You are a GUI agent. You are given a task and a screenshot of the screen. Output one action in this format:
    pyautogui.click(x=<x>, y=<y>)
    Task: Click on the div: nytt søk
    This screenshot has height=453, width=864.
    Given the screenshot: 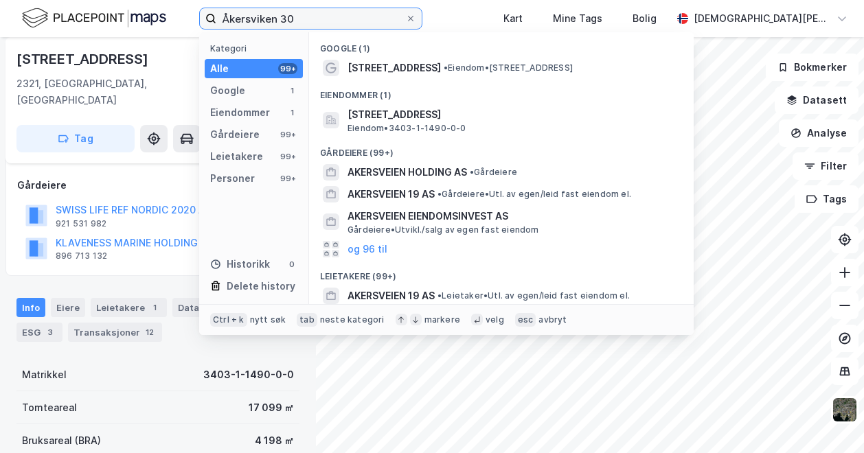 What is the action you would take?
    pyautogui.click(x=268, y=320)
    